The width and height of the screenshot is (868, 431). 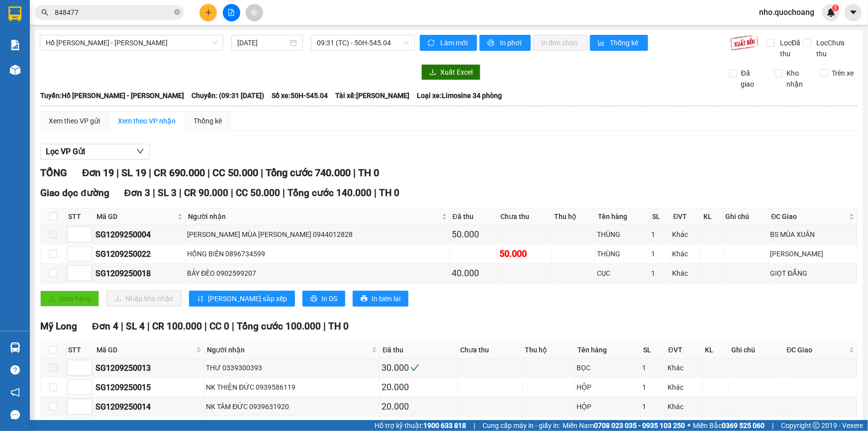 I want to click on img: warehouse-icon, so click(x=15, y=347).